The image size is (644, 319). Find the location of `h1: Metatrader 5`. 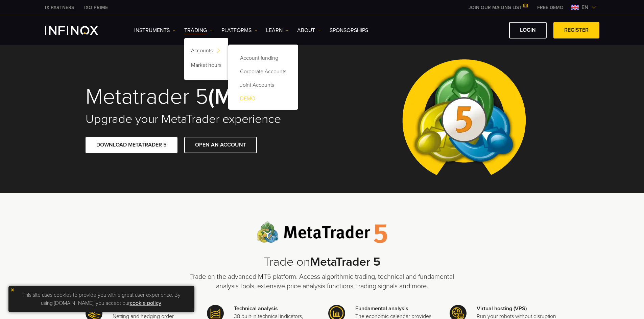

h1: Metatrader 5 is located at coordinates (199, 97).